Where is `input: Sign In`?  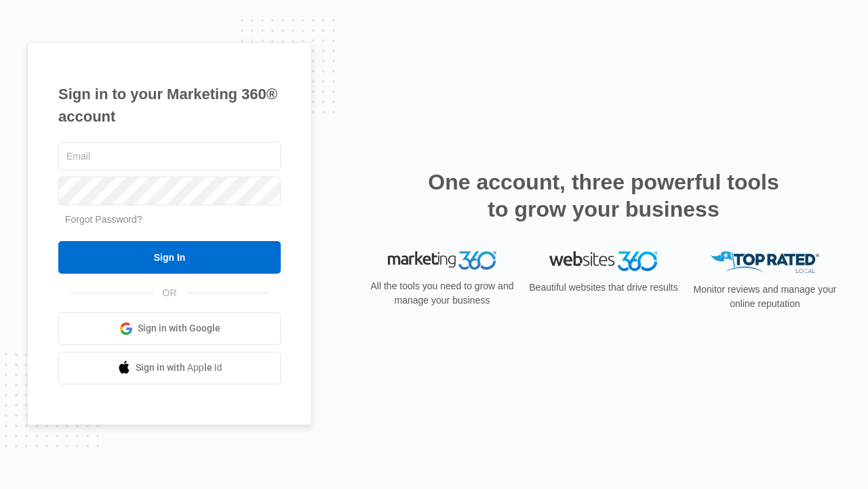
input: Sign In is located at coordinates (169, 257).